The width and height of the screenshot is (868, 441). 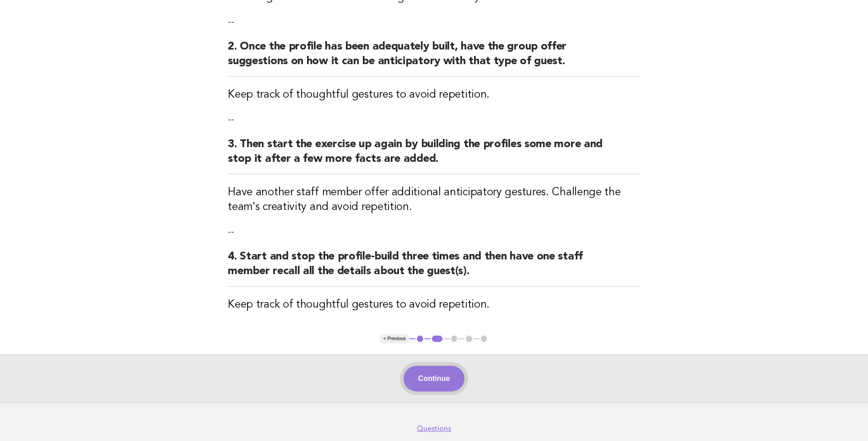 I want to click on h3: Have another staff member offer additional anticipatory gestures. Challenge the team's creativity..., so click(x=434, y=200).